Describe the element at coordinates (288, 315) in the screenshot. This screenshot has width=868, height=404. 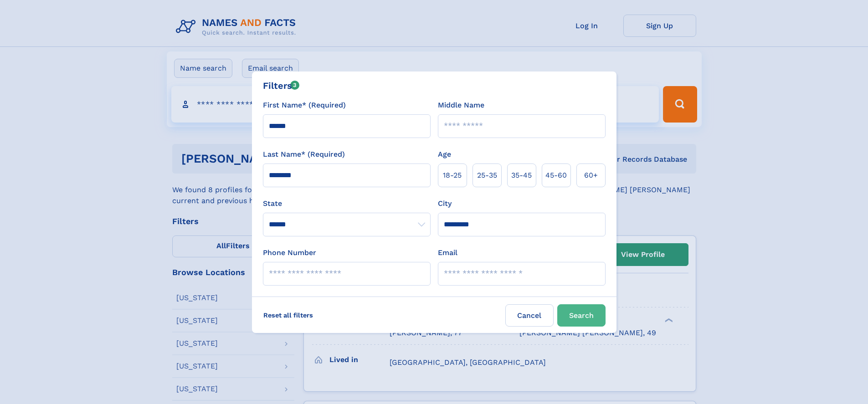
I see `label: Reset all filters` at that location.